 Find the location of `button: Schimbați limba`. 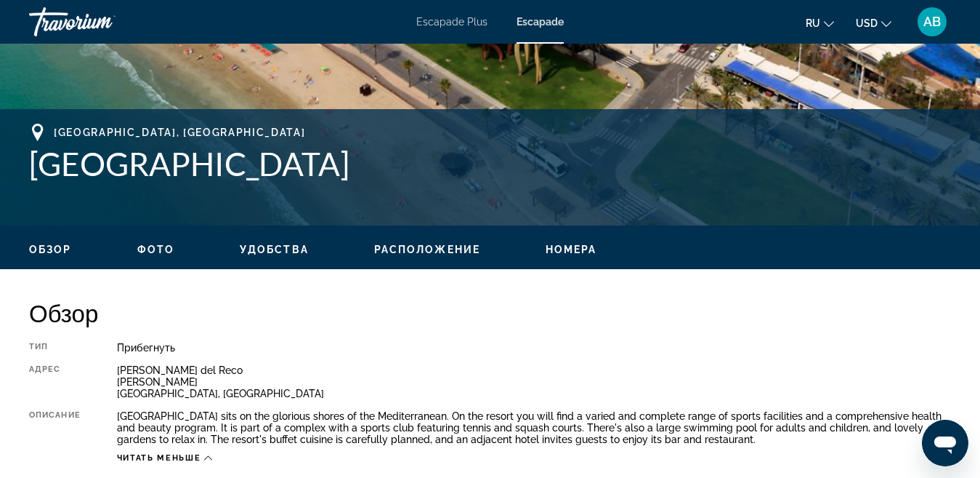

button: Schimbați limba is located at coordinates (819, 22).